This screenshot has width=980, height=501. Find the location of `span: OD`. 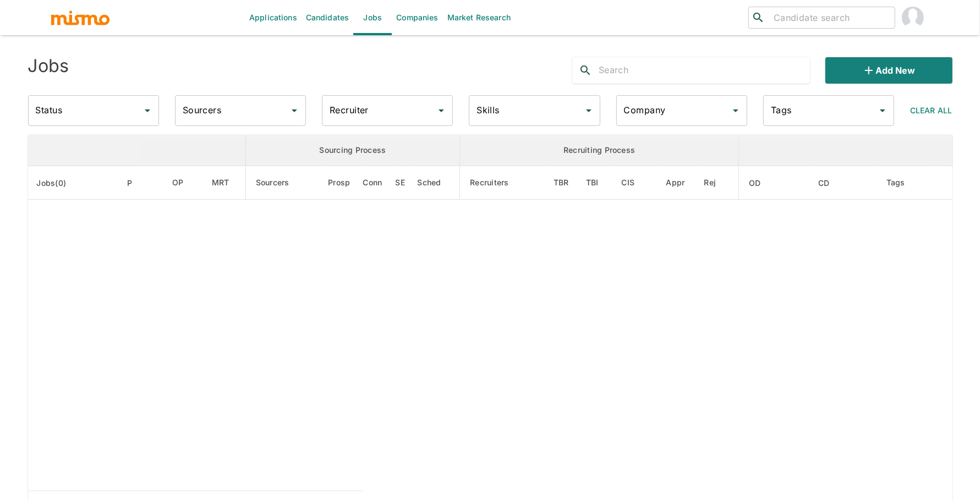

span: OD is located at coordinates (762, 183).